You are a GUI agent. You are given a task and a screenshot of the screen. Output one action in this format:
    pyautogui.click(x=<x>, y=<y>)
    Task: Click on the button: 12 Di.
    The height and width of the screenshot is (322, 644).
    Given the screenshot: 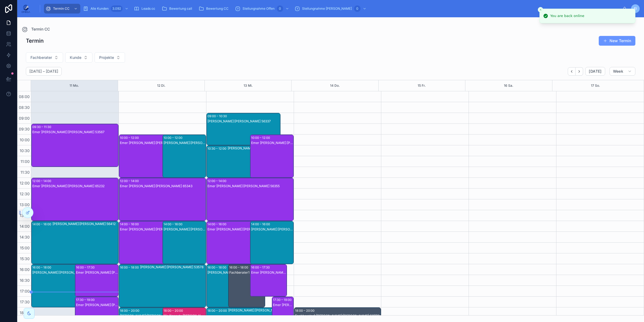 What is the action you would take?
    pyautogui.click(x=161, y=86)
    